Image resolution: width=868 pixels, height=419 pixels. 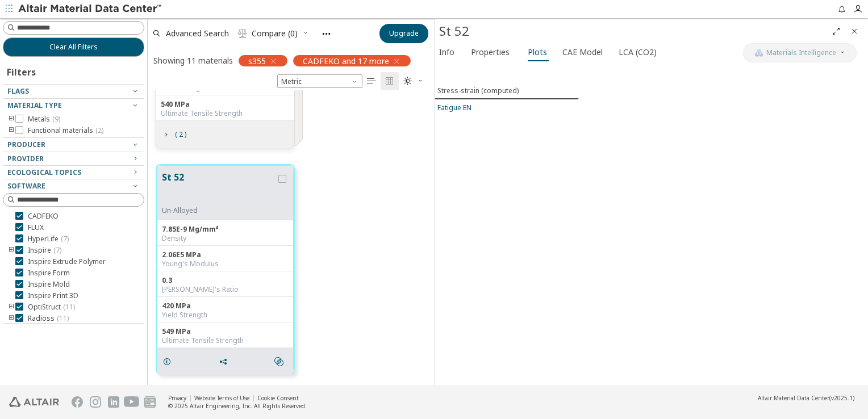 What do you see at coordinates (507, 107) in the screenshot?
I see `button: Fatigue EN` at bounding box center [507, 107].